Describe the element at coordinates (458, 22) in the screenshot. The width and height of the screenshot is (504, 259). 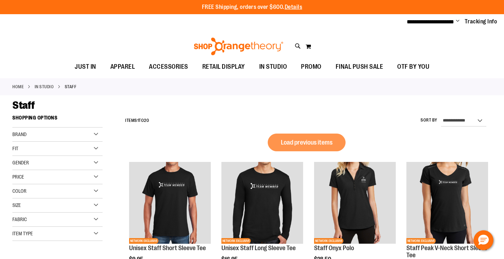
I see `button: Account menu` at that location.